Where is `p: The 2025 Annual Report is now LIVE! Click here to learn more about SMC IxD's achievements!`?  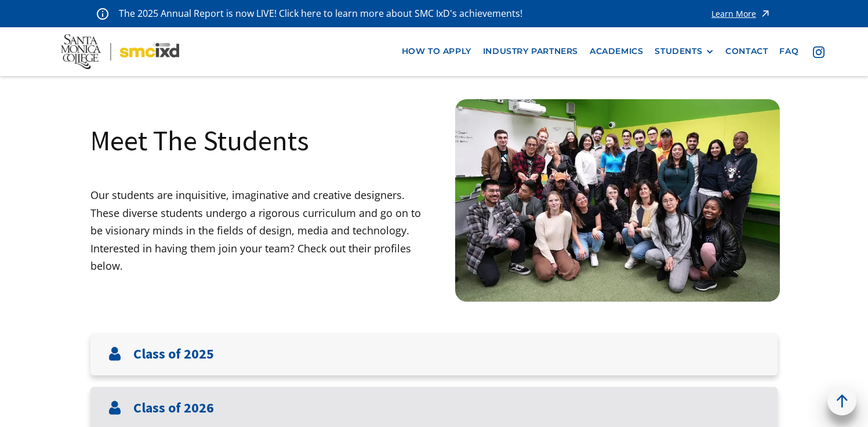 p: The 2025 Annual Report is now LIVE! Click here to learn more about SMC IxD's achievements! is located at coordinates (321, 14).